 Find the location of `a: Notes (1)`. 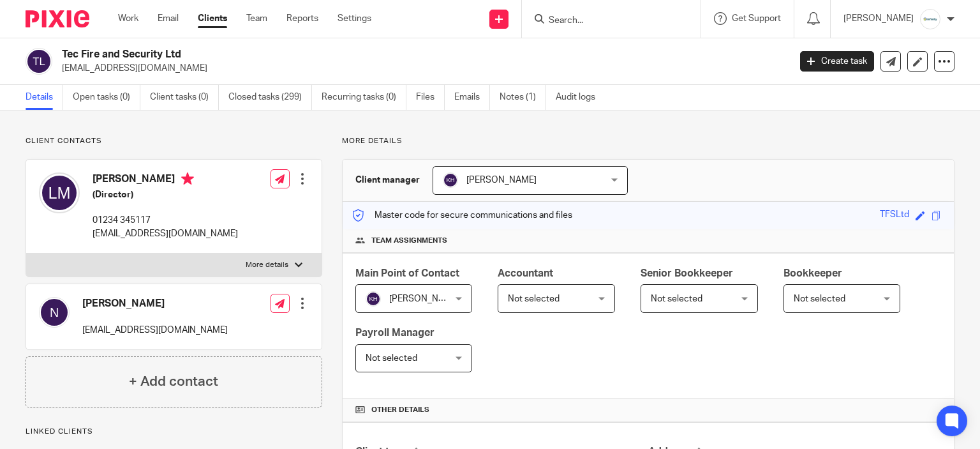

a: Notes (1) is located at coordinates (522, 97).